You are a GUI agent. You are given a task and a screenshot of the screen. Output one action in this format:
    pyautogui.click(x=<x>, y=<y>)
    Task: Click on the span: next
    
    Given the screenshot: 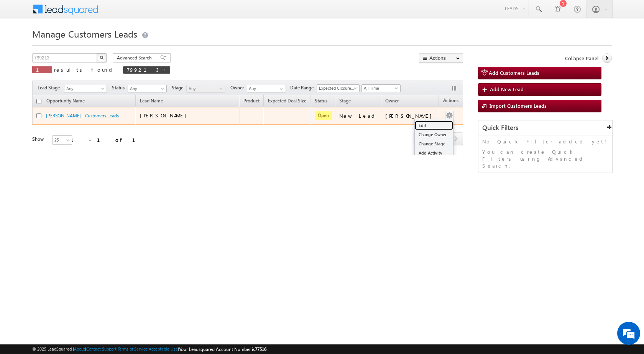 What is the action you would take?
    pyautogui.click(x=456, y=139)
    